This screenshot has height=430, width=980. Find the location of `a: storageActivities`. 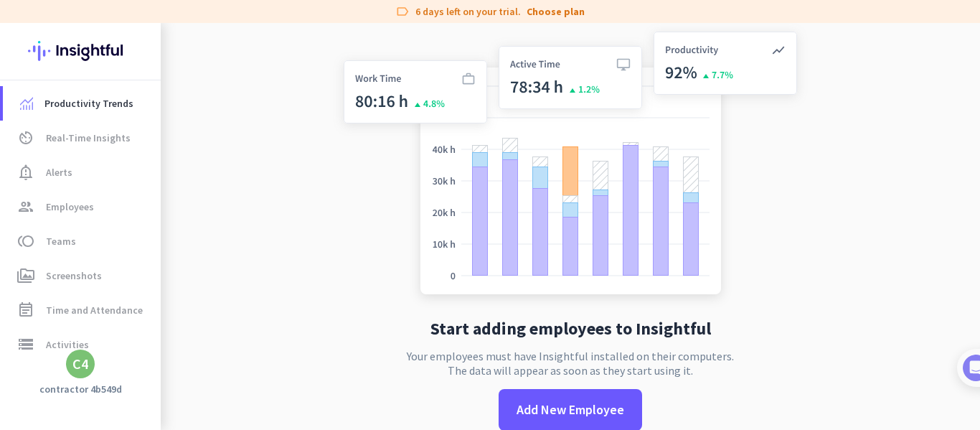

a: storageActivities is located at coordinates (82, 344).